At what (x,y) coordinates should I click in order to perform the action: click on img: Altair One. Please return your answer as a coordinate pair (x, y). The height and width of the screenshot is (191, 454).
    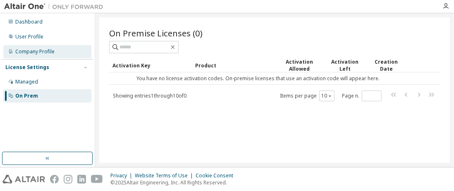
    Looking at the image, I should click on (56, 7).